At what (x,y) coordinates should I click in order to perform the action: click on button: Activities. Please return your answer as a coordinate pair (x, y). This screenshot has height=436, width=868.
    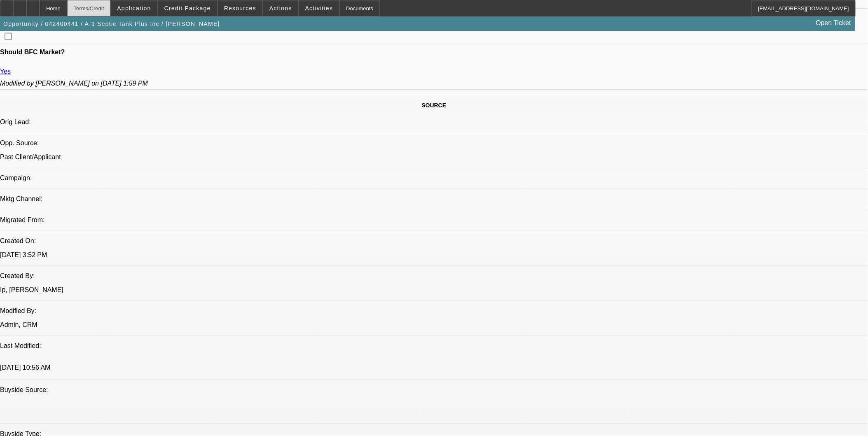
    Looking at the image, I should click on (320, 8).